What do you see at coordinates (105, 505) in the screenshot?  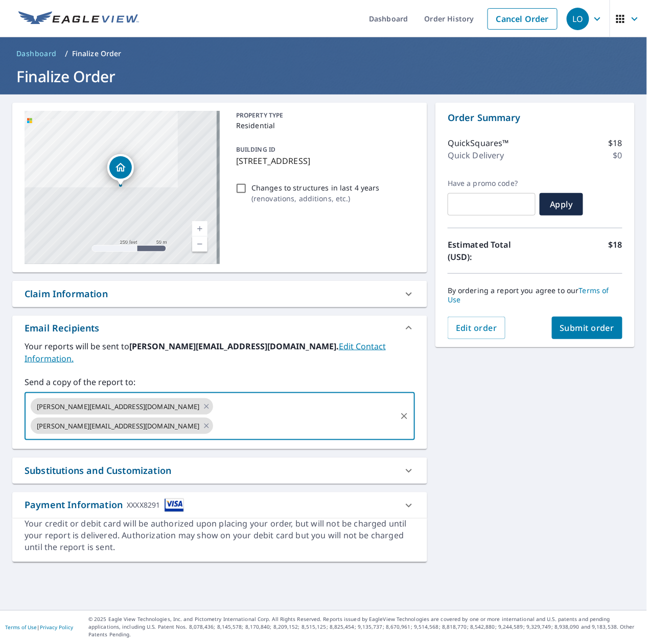 I see `div: Payment Information` at bounding box center [105, 505].